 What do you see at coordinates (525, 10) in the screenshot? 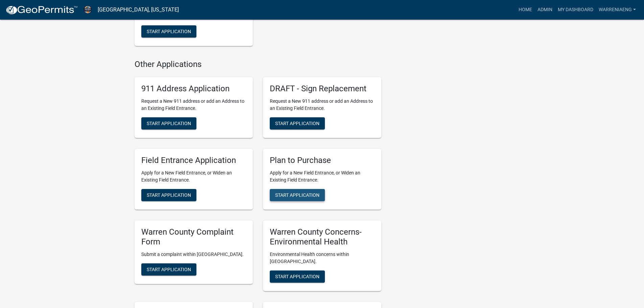
I see `a: Home` at bounding box center [525, 10].